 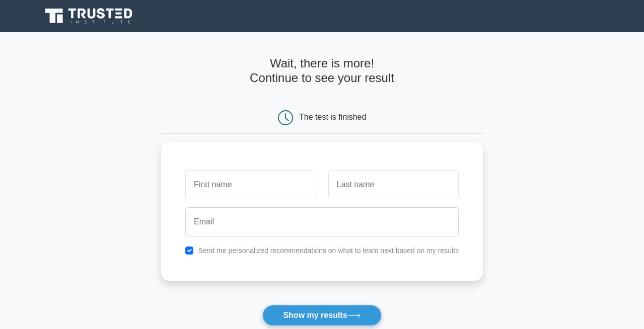 What do you see at coordinates (250, 185) in the screenshot?
I see `input: First name` at bounding box center [250, 185].